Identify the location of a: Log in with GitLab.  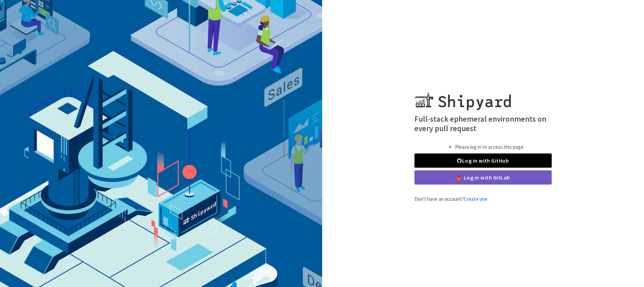
(483, 178).